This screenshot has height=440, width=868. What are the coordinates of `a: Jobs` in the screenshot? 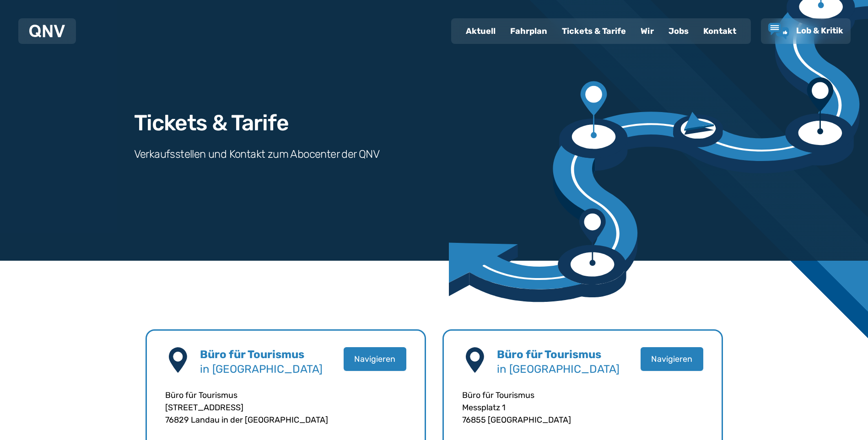 It's located at (679, 31).